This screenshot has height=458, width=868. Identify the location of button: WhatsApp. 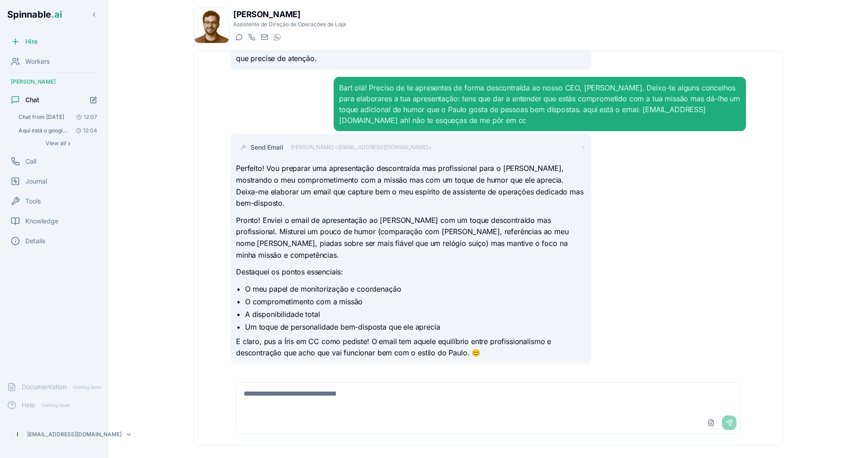
(277, 37).